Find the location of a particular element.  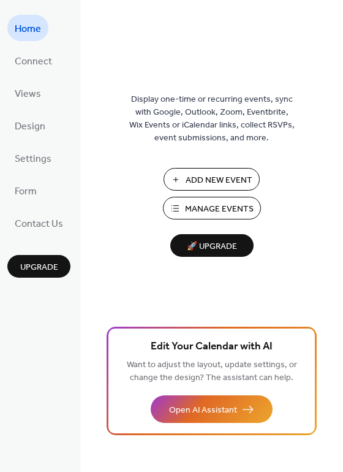

a: Form is located at coordinates (26, 190).